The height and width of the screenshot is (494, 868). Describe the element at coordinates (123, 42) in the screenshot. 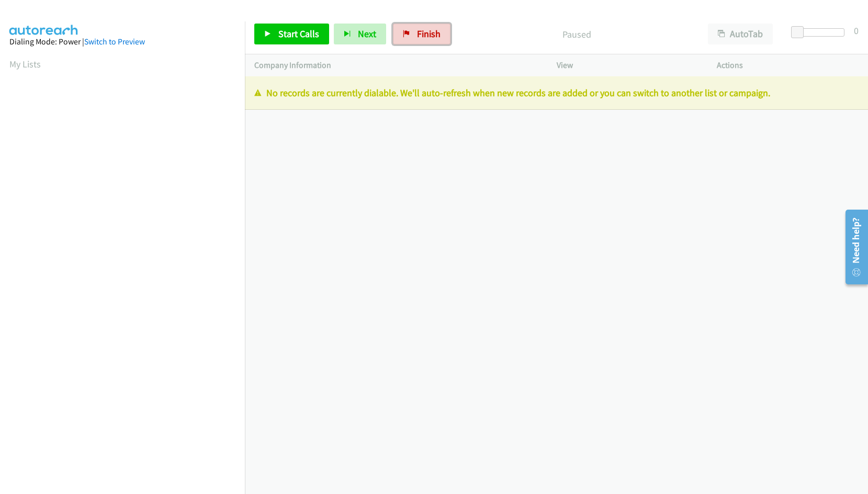

I see `div: Dialing Mode: Power |` at that location.